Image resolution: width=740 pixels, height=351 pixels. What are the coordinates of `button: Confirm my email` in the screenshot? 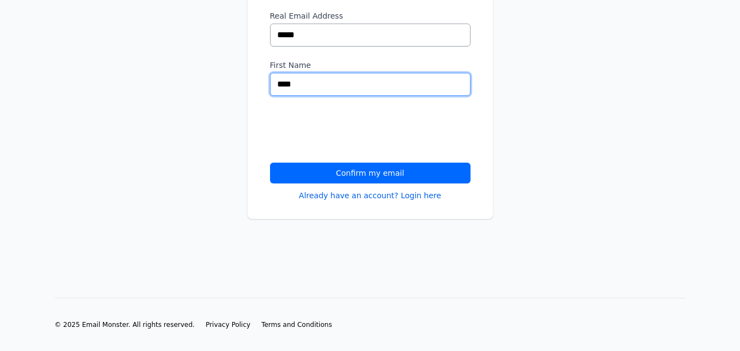 It's located at (370, 173).